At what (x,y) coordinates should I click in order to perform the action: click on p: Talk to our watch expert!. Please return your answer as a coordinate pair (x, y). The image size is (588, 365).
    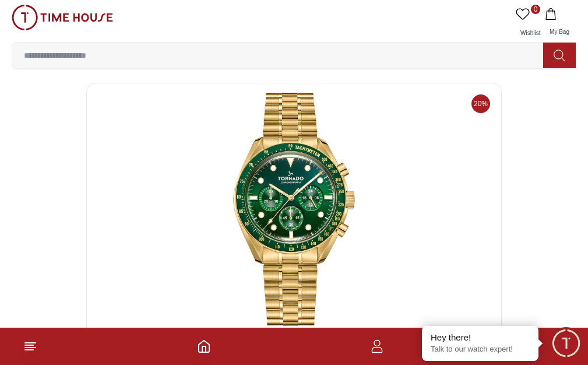
    Looking at the image, I should click on (480, 350).